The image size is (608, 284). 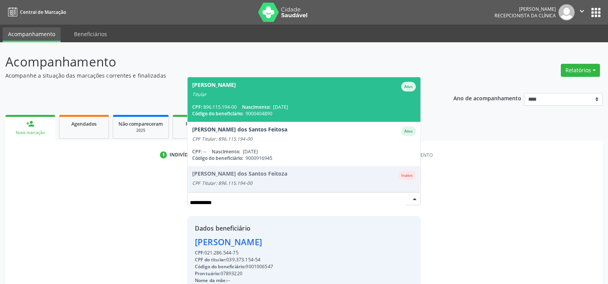 I want to click on a: Central de Marcação, so click(x=36, y=12).